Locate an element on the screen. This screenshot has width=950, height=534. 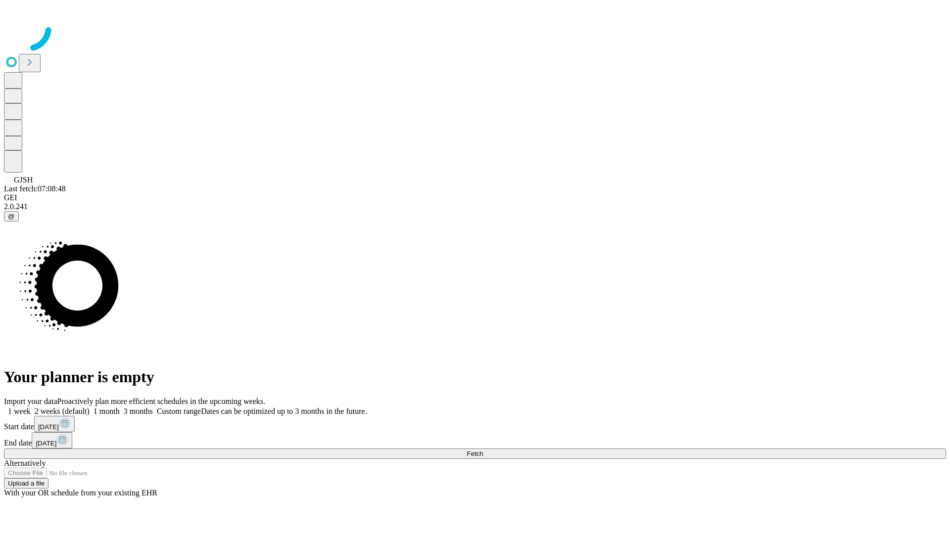
button: Upload a file is located at coordinates (26, 483).